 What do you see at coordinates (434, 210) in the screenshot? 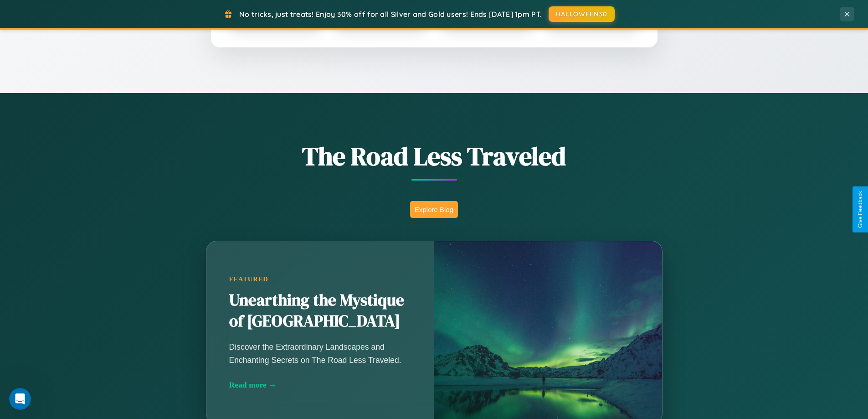
I see `button: Explore Blog` at bounding box center [434, 210].